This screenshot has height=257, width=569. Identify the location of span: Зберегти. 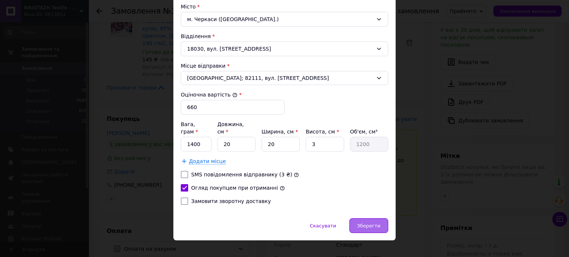
(368, 226).